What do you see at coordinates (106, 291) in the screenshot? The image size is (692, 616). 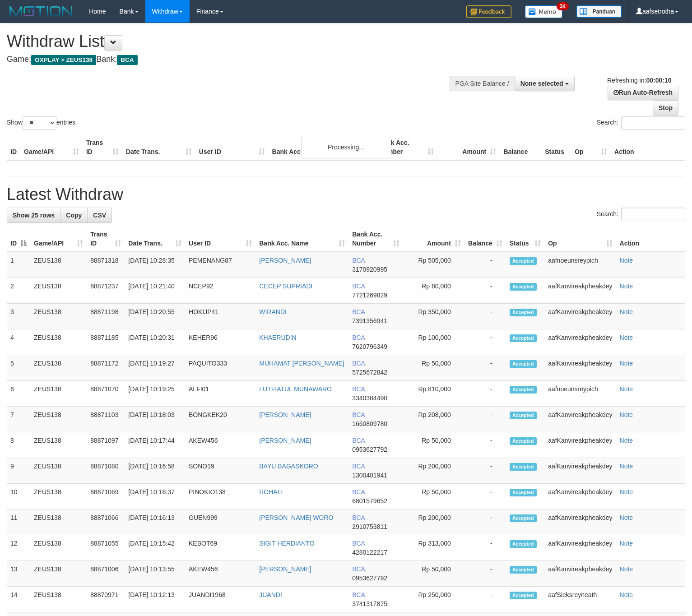 I see `td: 88871237` at bounding box center [106, 291].